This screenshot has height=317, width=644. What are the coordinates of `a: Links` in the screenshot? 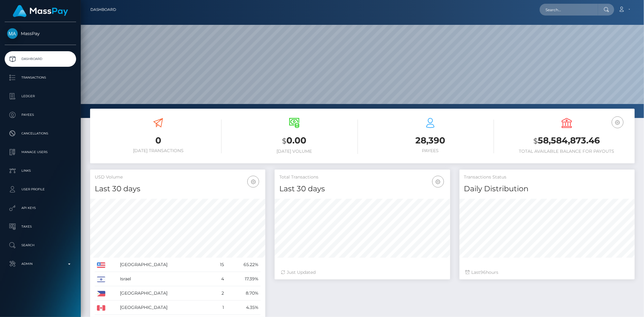 It's located at (40, 171).